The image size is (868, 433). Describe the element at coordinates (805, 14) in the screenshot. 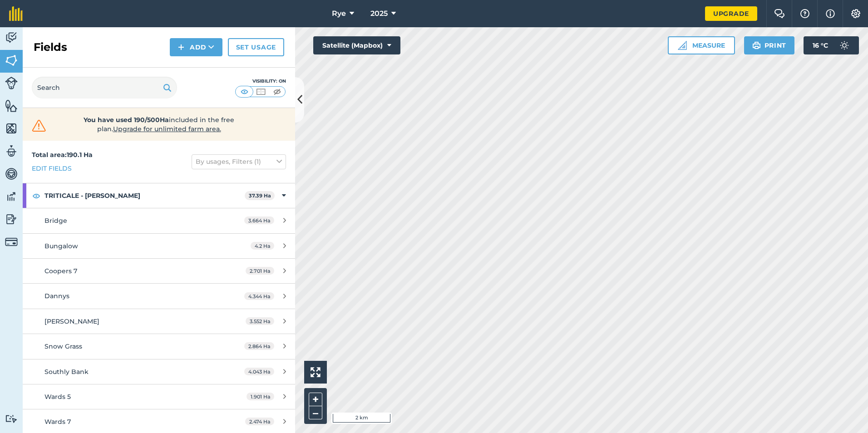

I see `img: A question mark icon` at that location.